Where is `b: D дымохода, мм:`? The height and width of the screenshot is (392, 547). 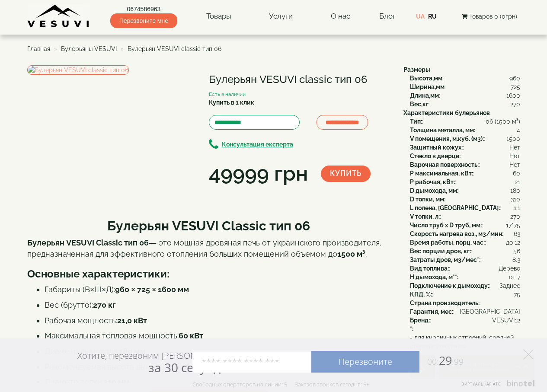
b: D дымохода, мм: is located at coordinates (434, 191).